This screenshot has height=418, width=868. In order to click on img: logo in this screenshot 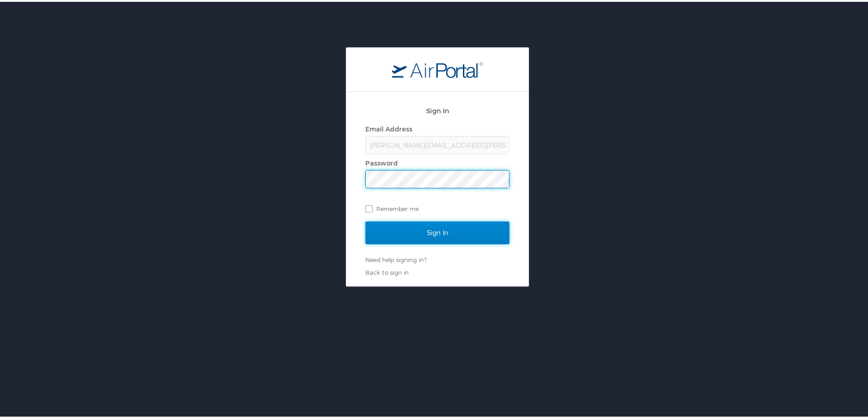, I will do `click(437, 68)`.